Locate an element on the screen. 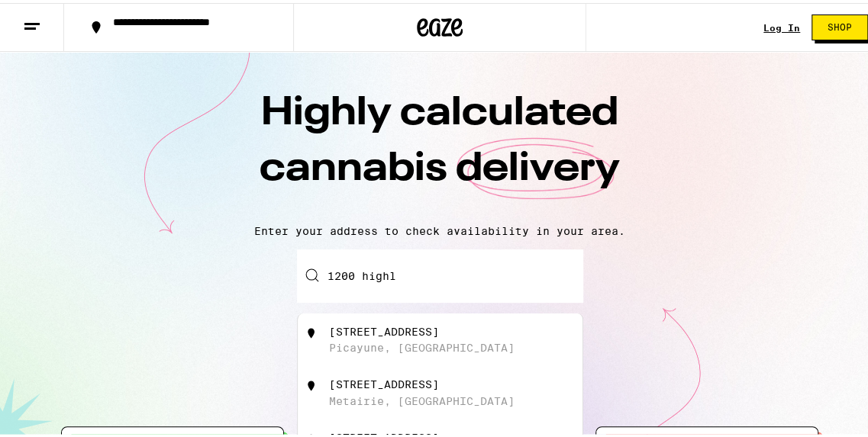 Image resolution: width=868 pixels, height=437 pixels. span: Hi. Need any help? is located at coordinates (60, 16).